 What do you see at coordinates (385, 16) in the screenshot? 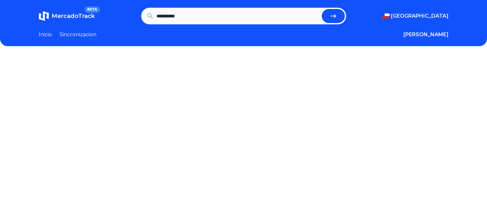
I see `img: Chile` at bounding box center [385, 16].